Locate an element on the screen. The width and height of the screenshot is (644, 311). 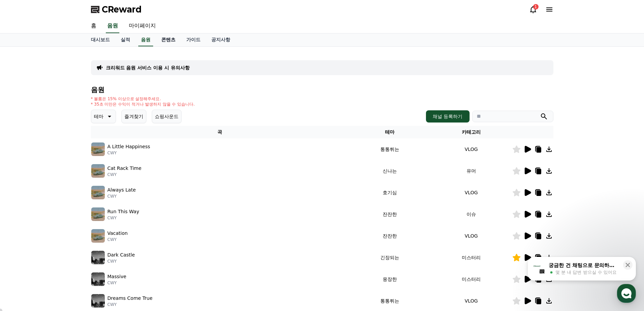
div: 1 is located at coordinates (536, 7).